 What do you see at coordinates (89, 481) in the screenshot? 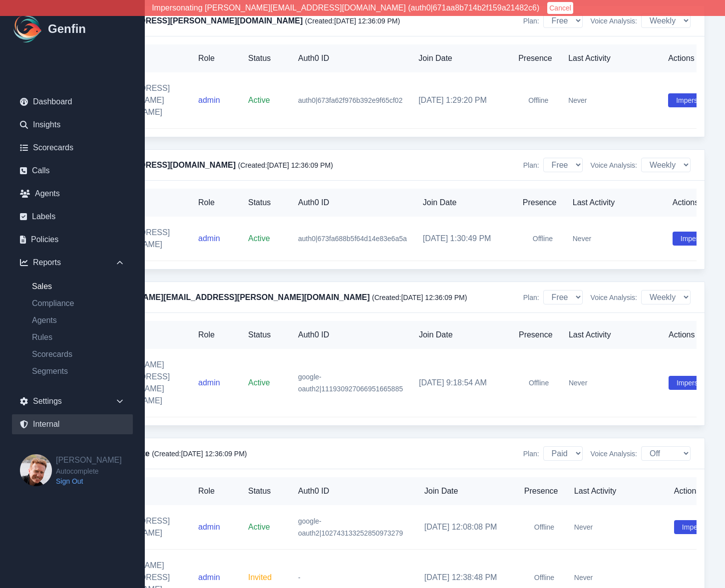
I see `a: Sign Out` at bounding box center [89, 481].